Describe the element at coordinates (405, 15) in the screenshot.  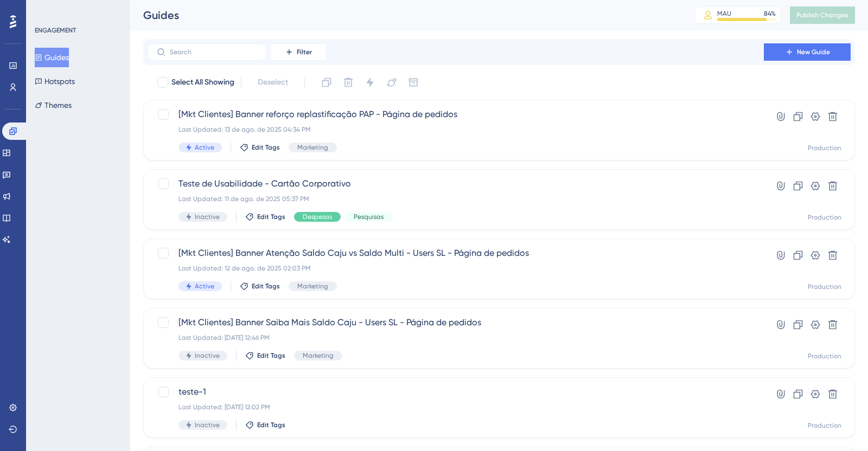
I see `div: Guides` at that location.